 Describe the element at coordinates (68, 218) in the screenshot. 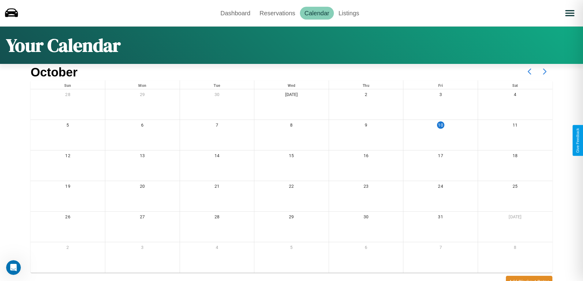

I see `div: 26` at that location.